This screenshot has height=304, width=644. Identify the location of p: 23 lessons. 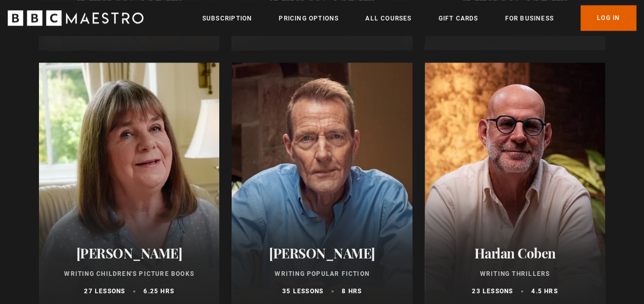
(492, 291).